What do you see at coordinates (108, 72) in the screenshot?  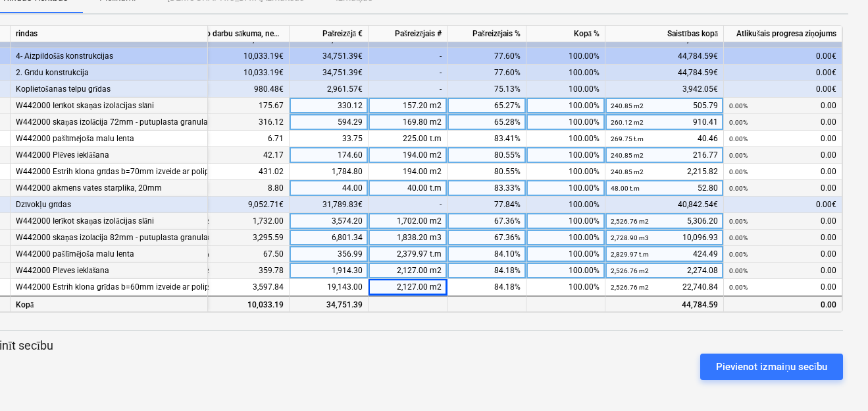 I see `div: 2. Grīdu konstrukcija` at bounding box center [108, 72].